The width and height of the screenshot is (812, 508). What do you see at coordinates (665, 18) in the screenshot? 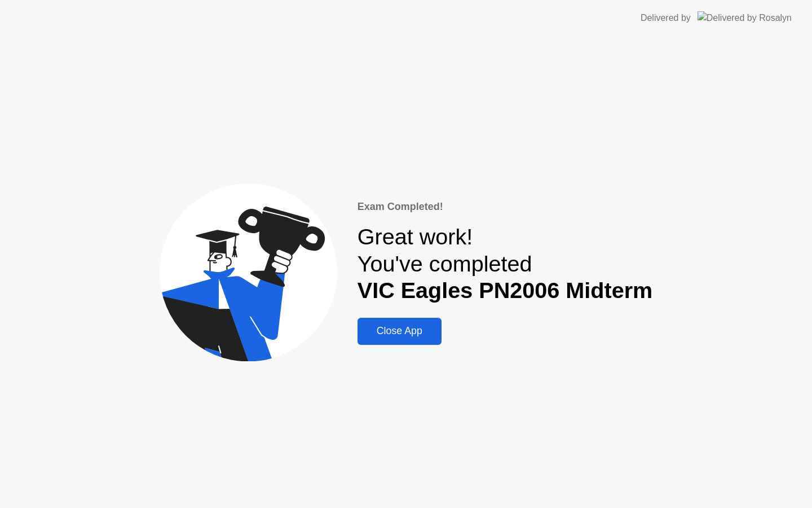
I see `div: Delivered by` at bounding box center [665, 18].